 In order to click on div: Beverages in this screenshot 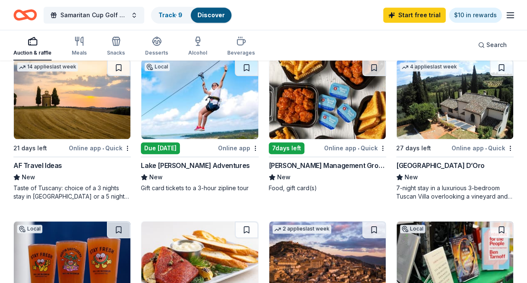, I will do `click(241, 53)`.